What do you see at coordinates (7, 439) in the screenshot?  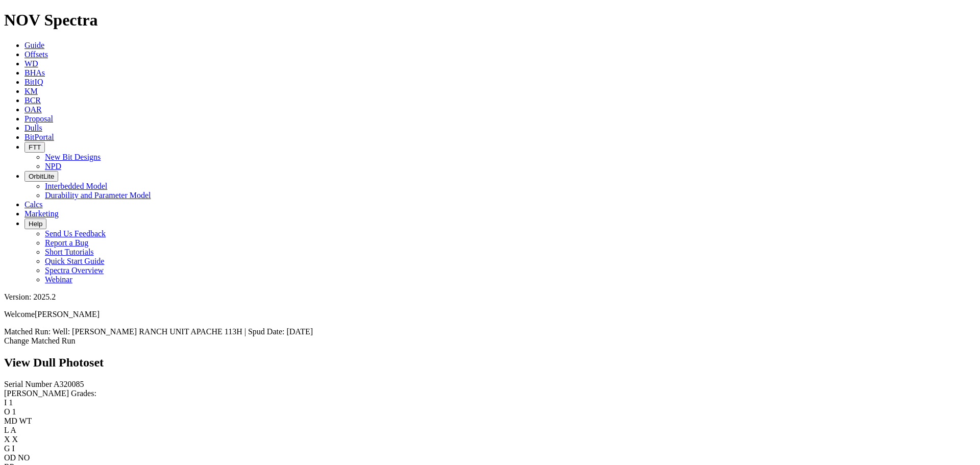 I see `label: X` at bounding box center [7, 439].